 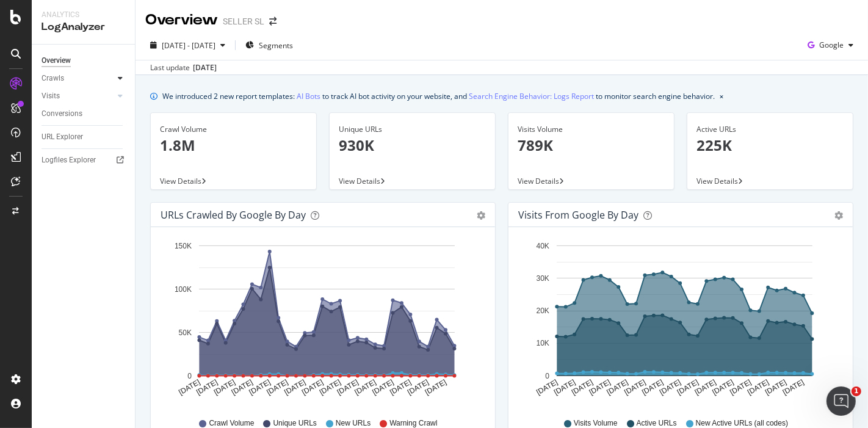 What do you see at coordinates (412, 146) in the screenshot?
I see `p: 930K` at bounding box center [412, 146].